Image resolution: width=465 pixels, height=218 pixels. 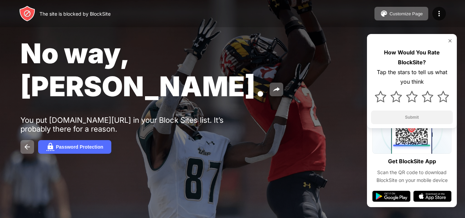 I want to click on div: Customize Page, so click(x=406, y=14).